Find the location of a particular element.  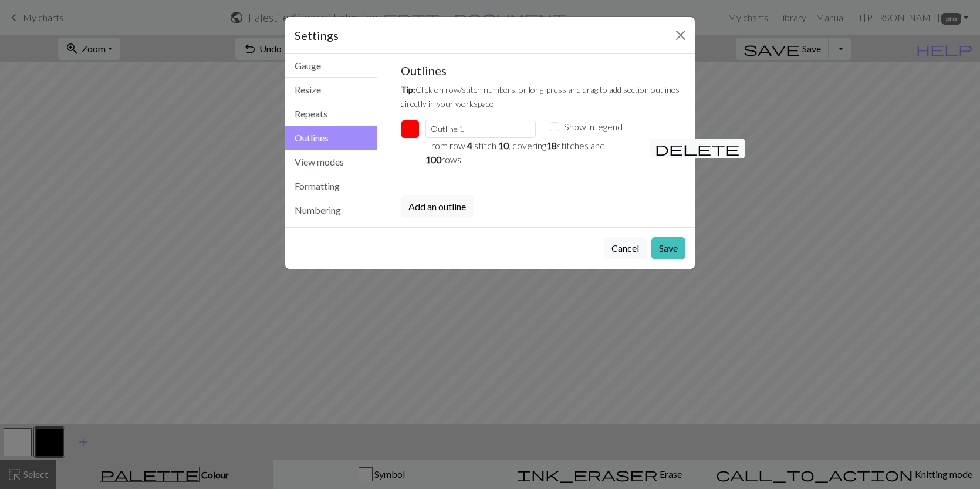

i: Remove outline is located at coordinates (697, 149).